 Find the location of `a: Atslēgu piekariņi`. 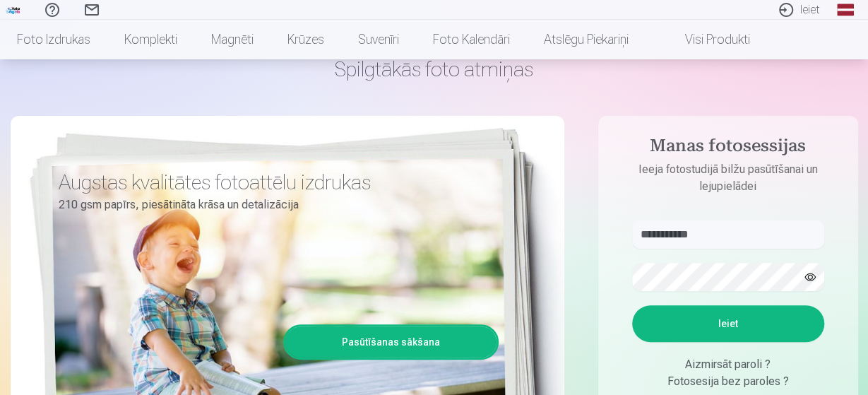

a: Atslēgu piekariņi is located at coordinates (587, 40).